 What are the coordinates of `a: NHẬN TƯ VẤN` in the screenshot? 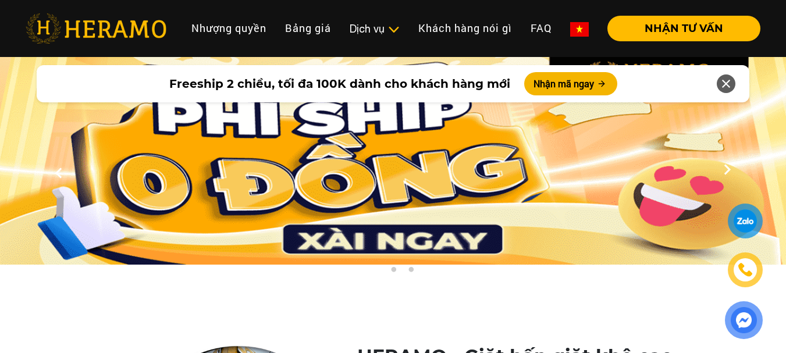 It's located at (679, 29).